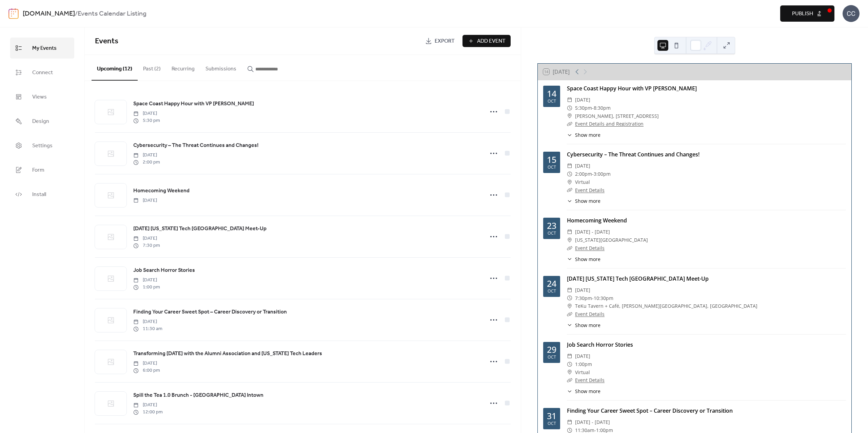 The height and width of the screenshot is (433, 868). Describe the element at coordinates (42, 73) in the screenshot. I see `span: Connect` at that location.